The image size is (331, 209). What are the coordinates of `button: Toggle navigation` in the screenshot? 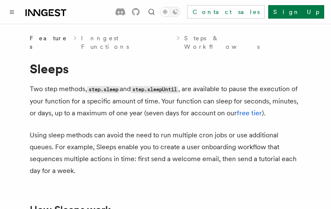 It's located at (12, 12).